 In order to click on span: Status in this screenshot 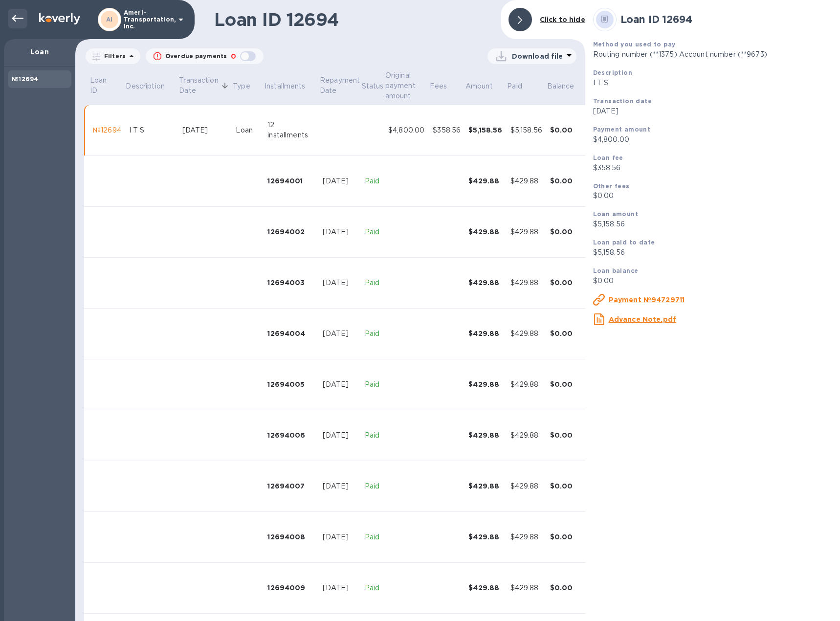, I will do `click(372, 86)`.